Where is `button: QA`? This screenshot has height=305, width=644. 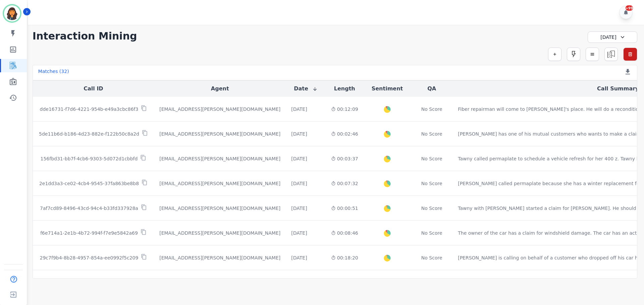 button: QA is located at coordinates (431, 89).